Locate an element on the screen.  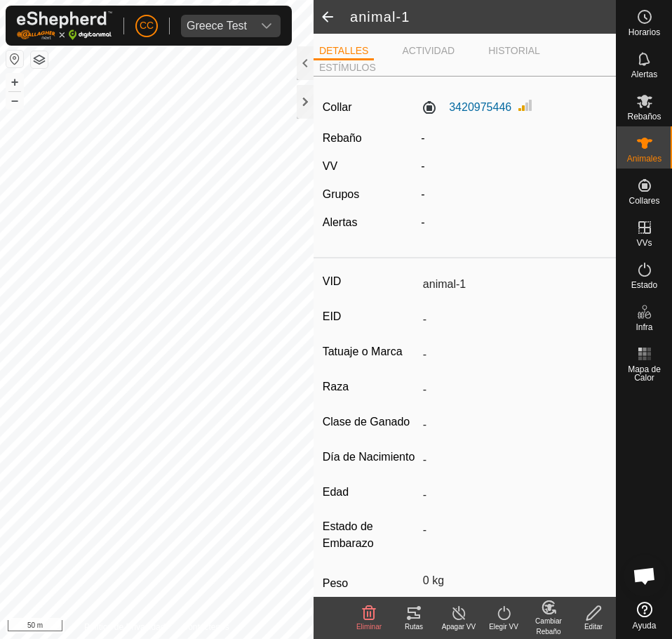
h2: animal-1 is located at coordinates (483, 17).